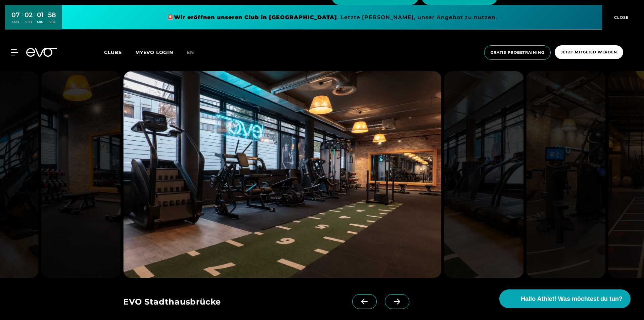 This screenshot has width=644, height=320. Describe the element at coordinates (620, 17) in the screenshot. I see `button: CLOSE` at that location.